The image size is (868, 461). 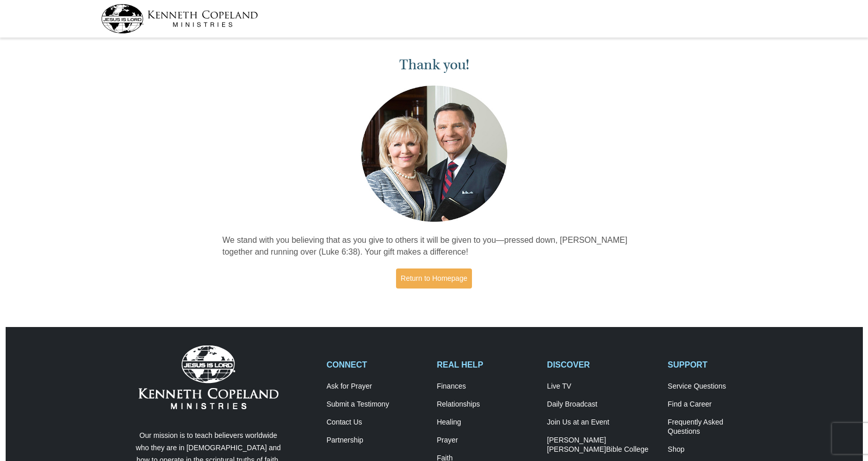 I want to click on img: Kenneth and Gloria, so click(x=434, y=154).